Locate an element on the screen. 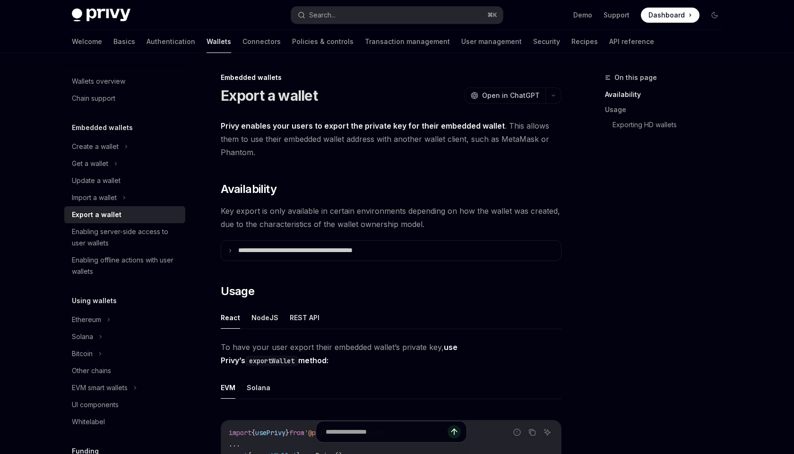  a: Whitelabel is located at coordinates (125, 422).